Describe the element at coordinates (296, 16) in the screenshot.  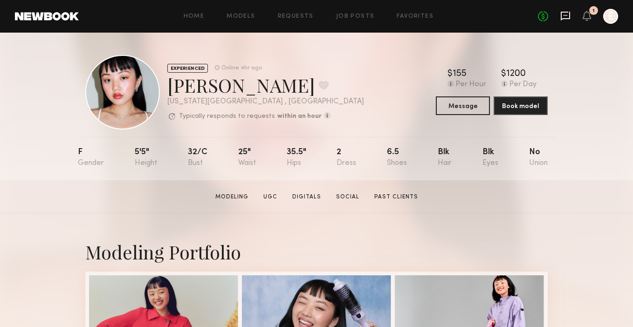
I see `a: Requests` at that location.